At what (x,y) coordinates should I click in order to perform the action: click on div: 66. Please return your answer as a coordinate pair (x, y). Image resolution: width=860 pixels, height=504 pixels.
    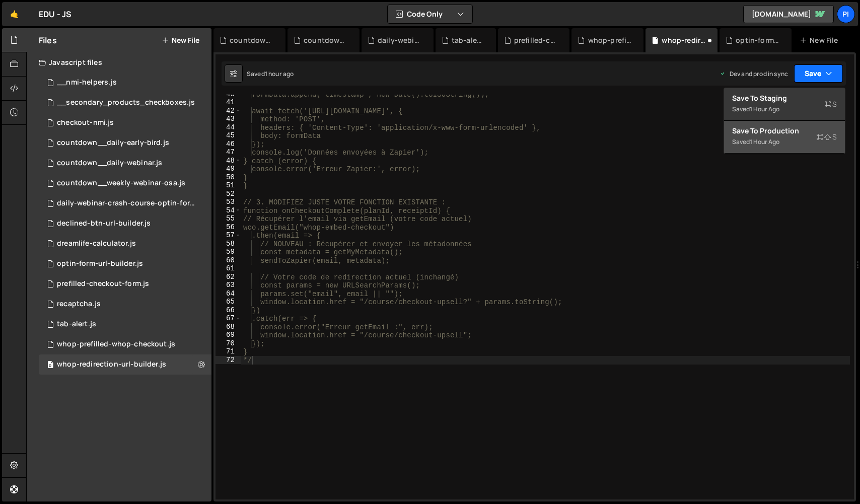
    Looking at the image, I should click on (228, 310).